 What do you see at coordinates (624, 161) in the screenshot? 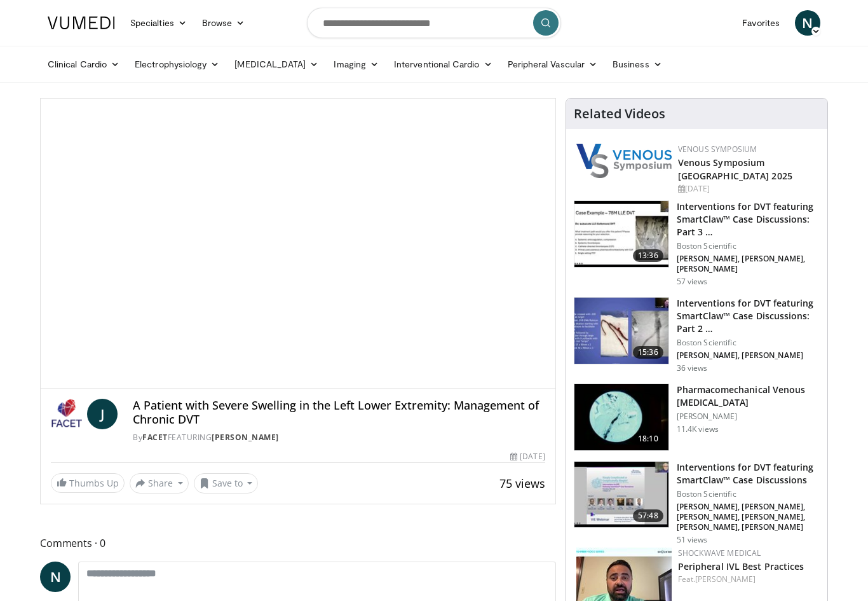
I see `img: 38765b2d-a7cd-4379-b3f3-ae7d94ee6307.png.150x105_q85_autocrop_double_scale_upscale_version-0.2.png` at bounding box center [624, 161].